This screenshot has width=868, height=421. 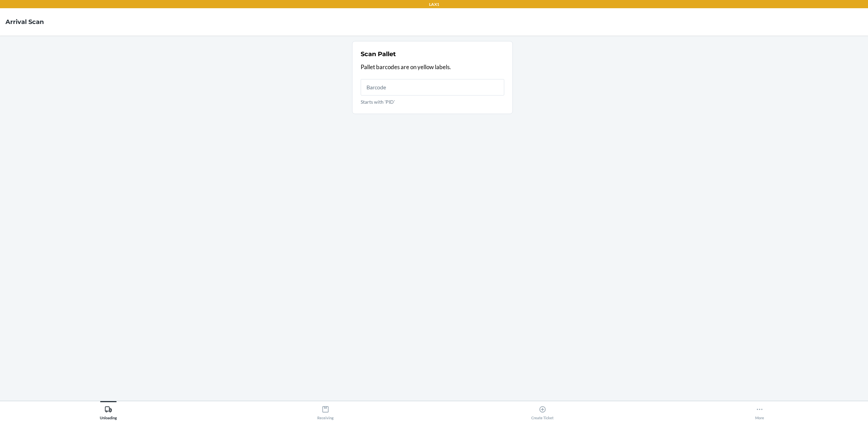 I want to click on div: Receiving, so click(x=326, y=411).